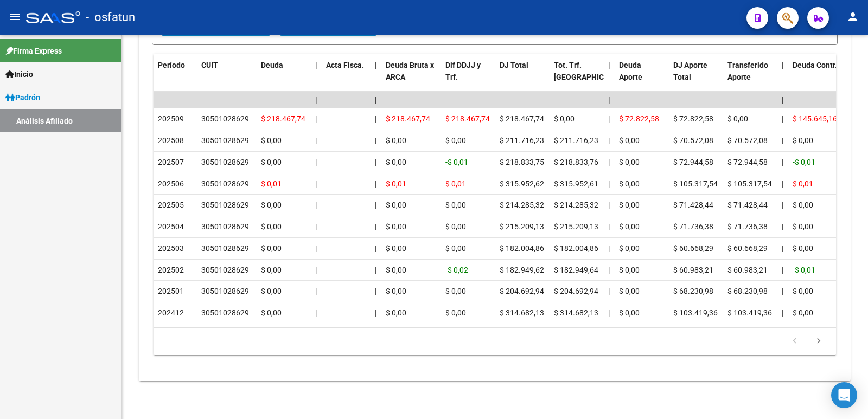 The width and height of the screenshot is (868, 419). Describe the element at coordinates (345, 65) in the screenshot. I see `span: Acta Fisca.` at that location.